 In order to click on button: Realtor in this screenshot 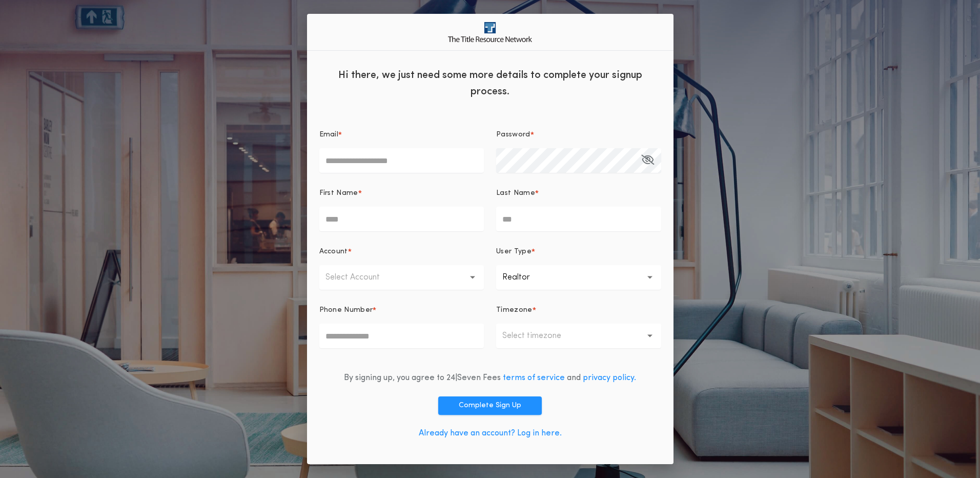, I will do `click(579, 278)`.